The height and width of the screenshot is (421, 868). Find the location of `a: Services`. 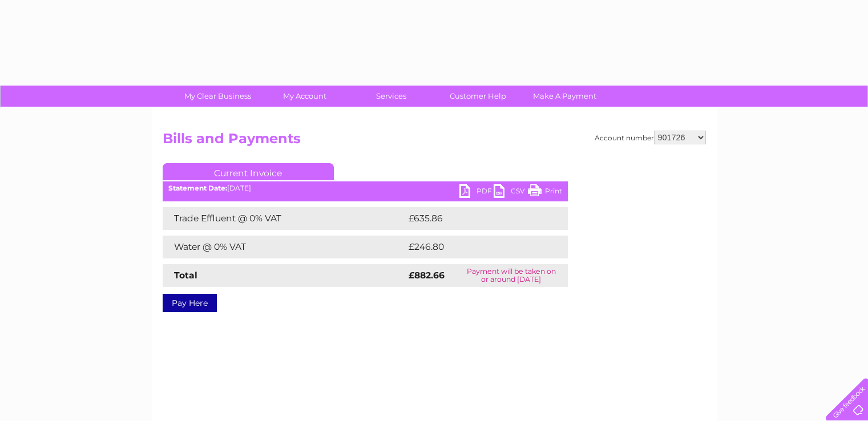

a: Services is located at coordinates (391, 96).